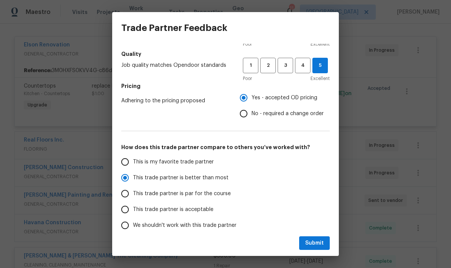  What do you see at coordinates (268, 65) in the screenshot?
I see `button: 2` at bounding box center [268, 65].